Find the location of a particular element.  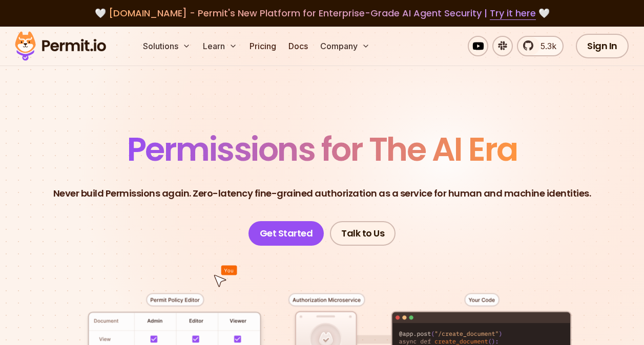

a: Sign In is located at coordinates (602, 46).